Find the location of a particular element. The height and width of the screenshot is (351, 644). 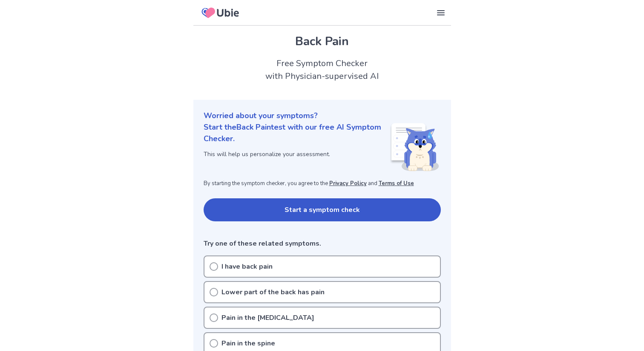

button: Start a symptom check is located at coordinates (322, 210).